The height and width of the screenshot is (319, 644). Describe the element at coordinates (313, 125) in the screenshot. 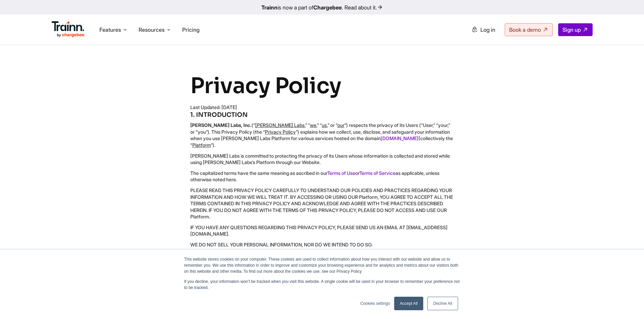

I see `u: we` at that location.